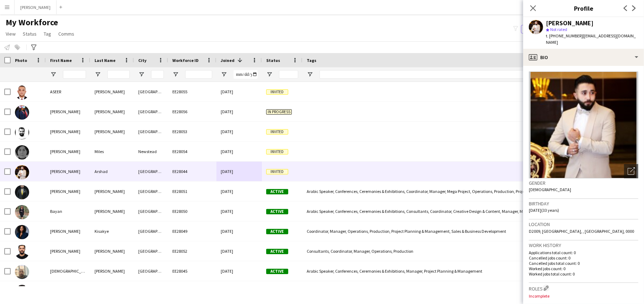 The image size is (644, 304). I want to click on div: EE28056, so click(192, 111).